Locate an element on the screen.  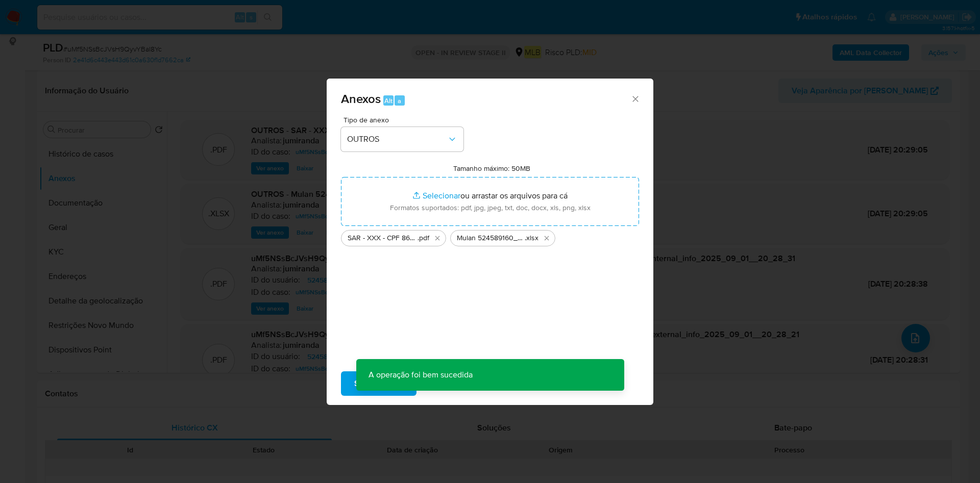
span: Subir arquivo is located at coordinates (379, 384).